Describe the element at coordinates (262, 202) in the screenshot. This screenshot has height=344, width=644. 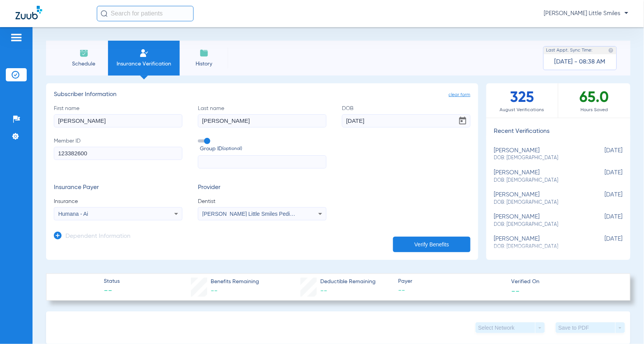
I see `span: Dentist` at that location.